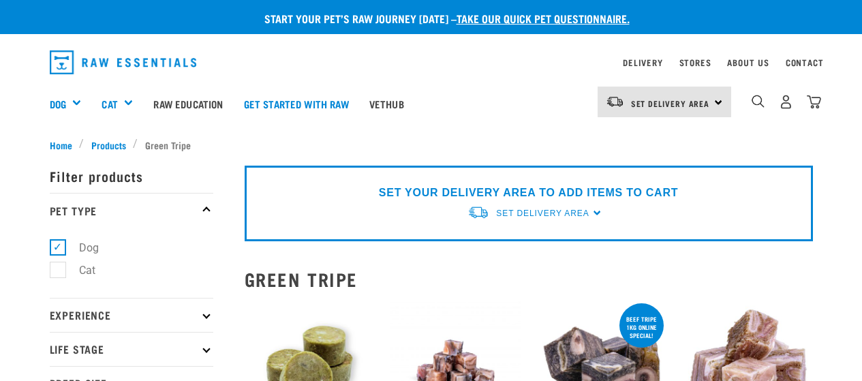 The width and height of the screenshot is (862, 381). I want to click on span: Home, so click(61, 145).